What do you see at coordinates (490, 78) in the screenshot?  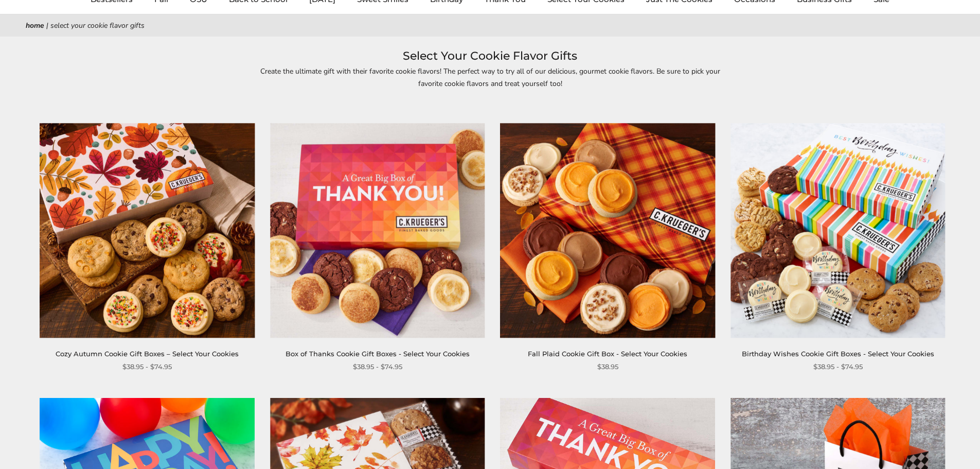 I see `p: Create the ultimate gift with their favorite cookie flavors! The perfect way to try all of our de...` at bounding box center [490, 78].